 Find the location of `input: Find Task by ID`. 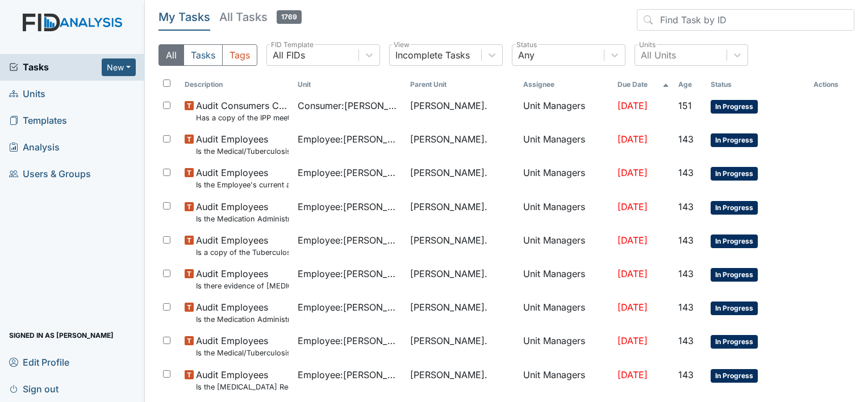

input: Find Task by ID is located at coordinates (745, 20).